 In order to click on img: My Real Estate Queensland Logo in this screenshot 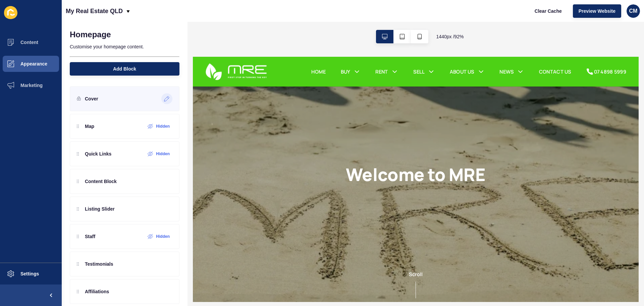, I will do `click(47, 16)`.